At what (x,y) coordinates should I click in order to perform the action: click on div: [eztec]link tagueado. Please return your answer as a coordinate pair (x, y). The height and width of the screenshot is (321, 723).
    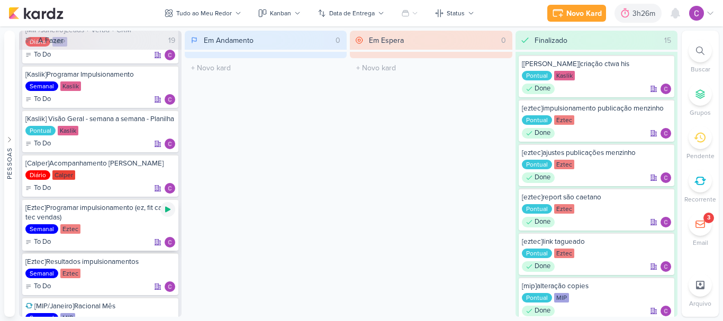
    Looking at the image, I should click on (597, 242).